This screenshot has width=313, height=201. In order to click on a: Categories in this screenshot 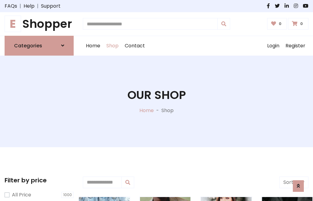, I will do `click(39, 46)`.